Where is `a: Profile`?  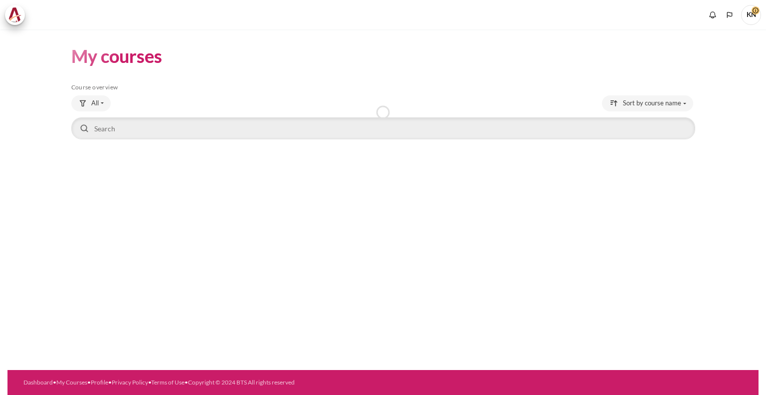 a: Profile is located at coordinates (99, 382).